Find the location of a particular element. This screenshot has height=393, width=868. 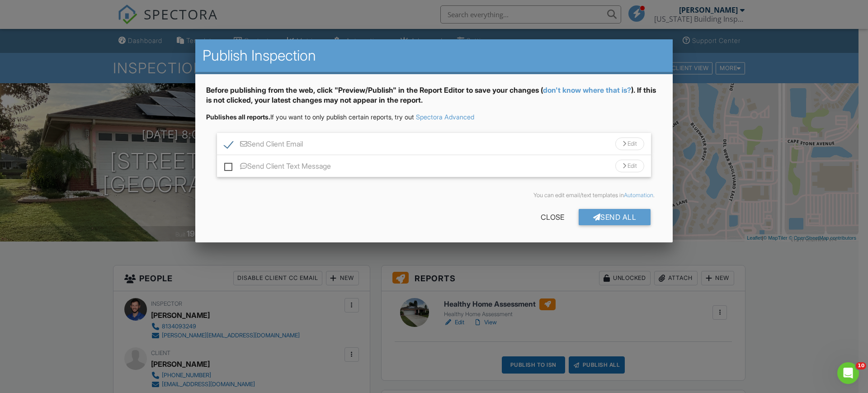

a: Spectora Advanced is located at coordinates (445, 117).